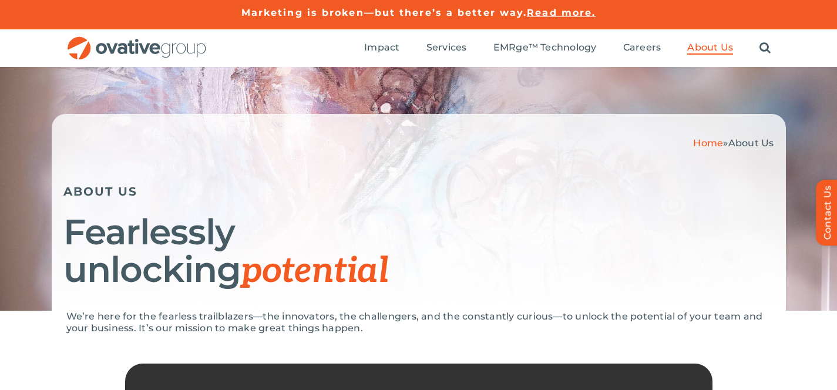  Describe the element at coordinates (419, 191) in the screenshot. I see `h5: ABOUT US` at that location.